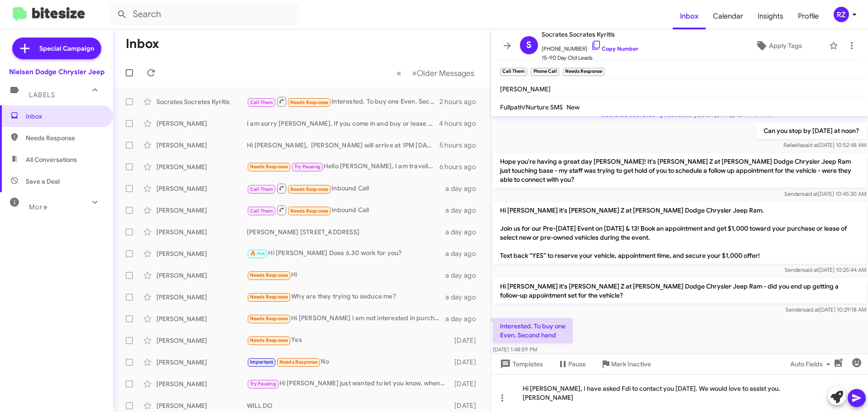 The width and height of the screenshot is (868, 412). What do you see at coordinates (728, 16) in the screenshot?
I see `span: Calendar` at bounding box center [728, 16].